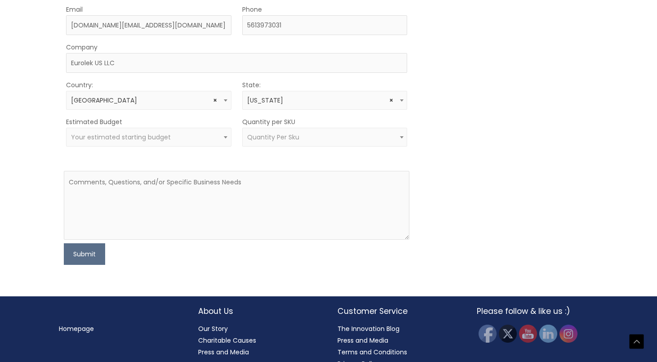 This screenshot has width=657, height=362. I want to click on h2: Customer Service, so click(398, 311).